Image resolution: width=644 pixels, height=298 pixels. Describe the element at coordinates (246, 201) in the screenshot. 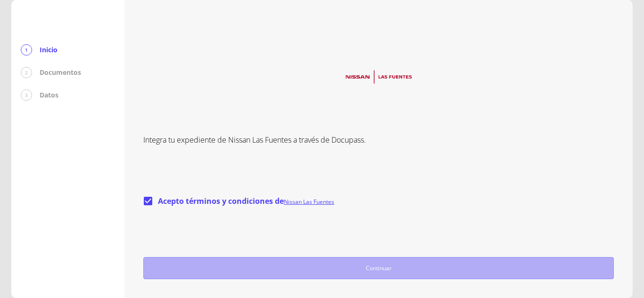

I see `span: Acepto términos y condiciones de` at that location.